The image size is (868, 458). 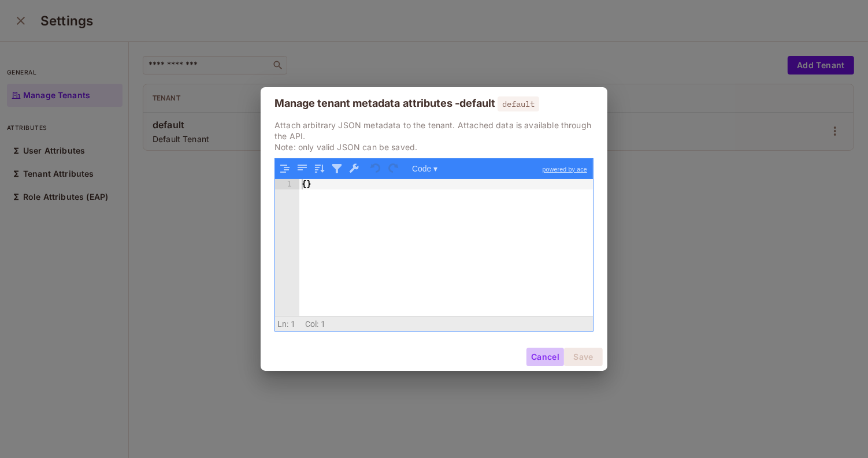 I want to click on p: Attach arbitrary JSON metadata to the tenant. Attached data is available through the API. Note: o..., so click(x=434, y=136).